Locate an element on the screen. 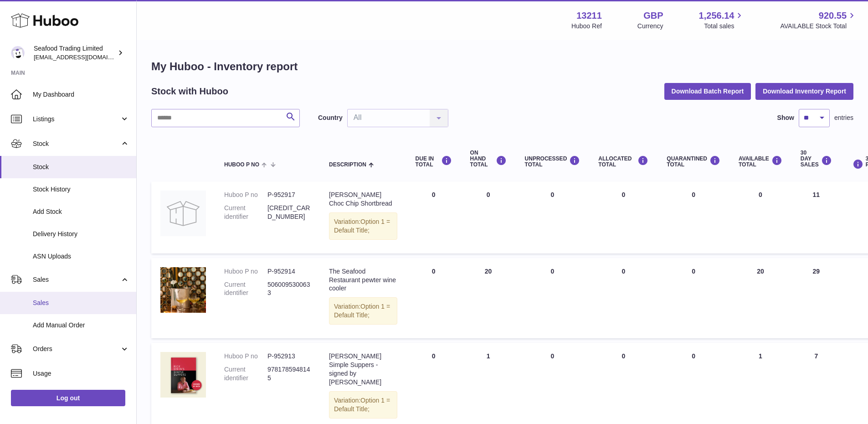  dd: P-952917 is located at coordinates (289, 195).